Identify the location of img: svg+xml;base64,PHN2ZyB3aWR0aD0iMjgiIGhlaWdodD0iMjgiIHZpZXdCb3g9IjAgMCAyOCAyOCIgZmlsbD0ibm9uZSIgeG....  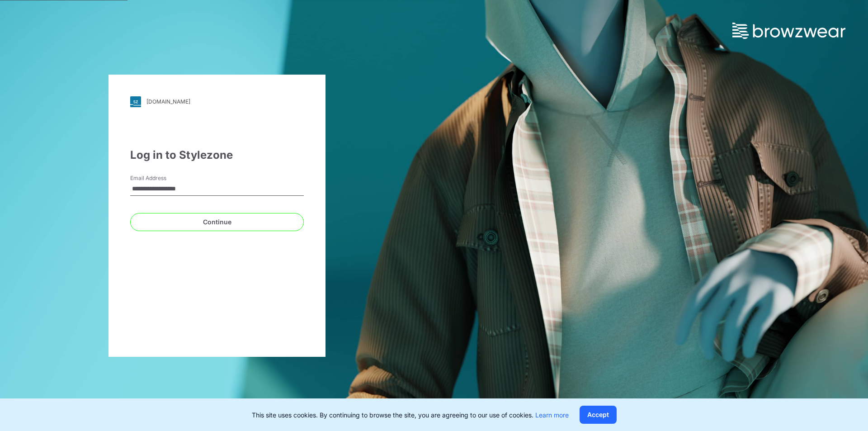
(136, 102).